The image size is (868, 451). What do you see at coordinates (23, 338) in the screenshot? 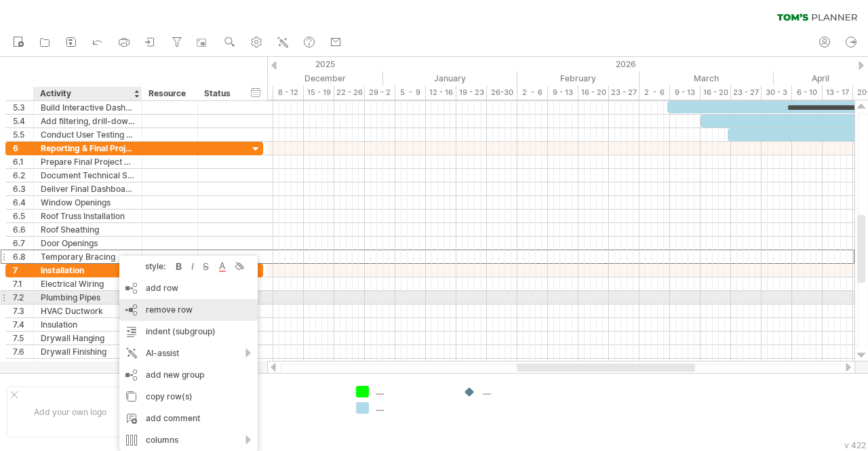
I see `div: 7.5` at bounding box center [23, 338].